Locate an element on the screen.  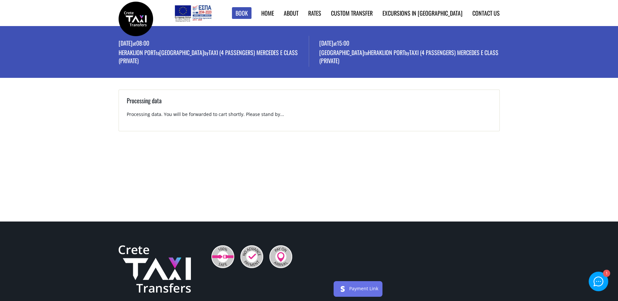
img: e-bannersEUERDF180X90.jpg is located at coordinates (193, 13).